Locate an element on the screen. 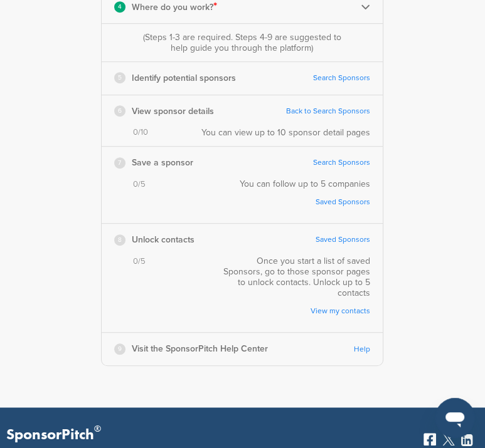 The width and height of the screenshot is (485, 448). p: Unlock contacts is located at coordinates (163, 240).